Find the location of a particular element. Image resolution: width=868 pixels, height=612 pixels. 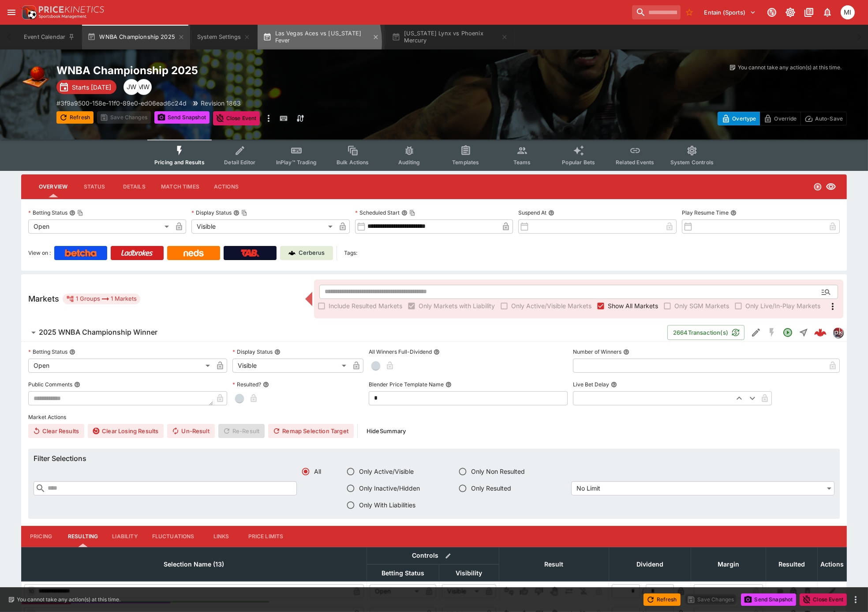

p: Scheduled Start is located at coordinates (377, 213).